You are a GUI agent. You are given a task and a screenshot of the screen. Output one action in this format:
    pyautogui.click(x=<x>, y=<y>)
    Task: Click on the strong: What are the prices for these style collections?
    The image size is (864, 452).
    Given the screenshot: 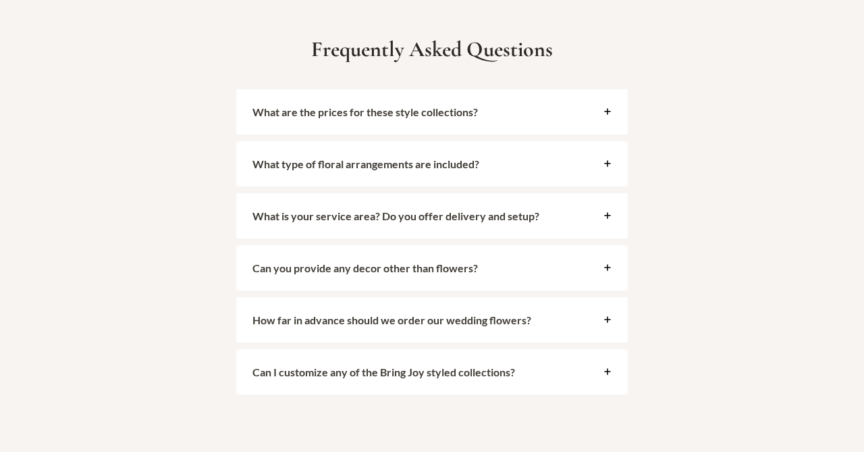 What is the action you would take?
    pyautogui.click(x=365, y=111)
    